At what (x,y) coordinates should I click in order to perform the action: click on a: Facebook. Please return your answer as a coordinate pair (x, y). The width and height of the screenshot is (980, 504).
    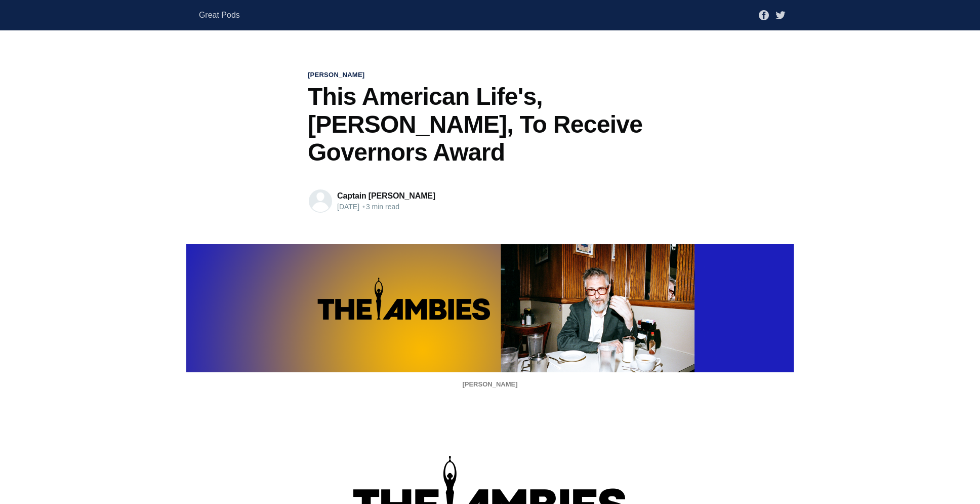
    Looking at the image, I should click on (764, 14).